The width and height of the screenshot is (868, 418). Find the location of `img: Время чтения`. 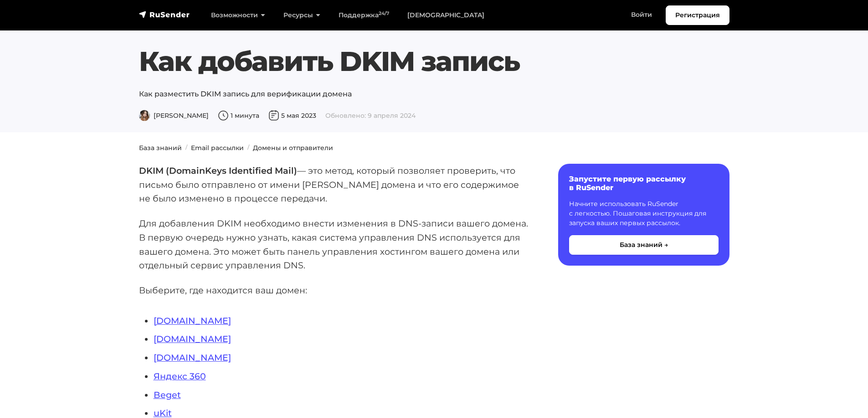

img: Время чтения is located at coordinates (224, 116).